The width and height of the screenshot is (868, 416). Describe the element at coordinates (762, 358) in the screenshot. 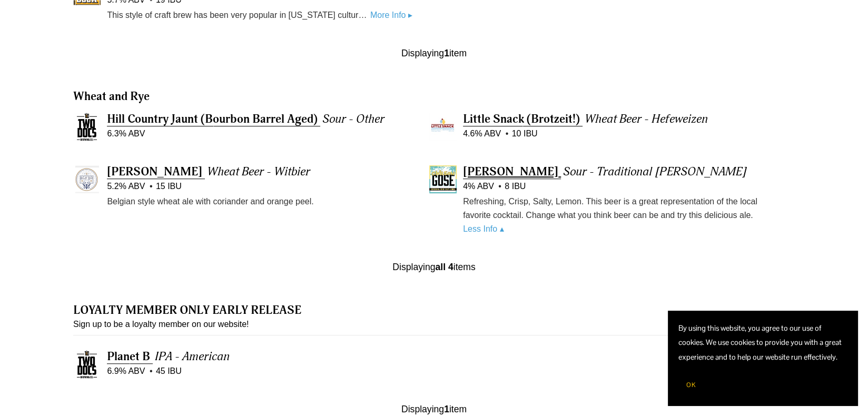

I see `section: Cookie banner` at that location.